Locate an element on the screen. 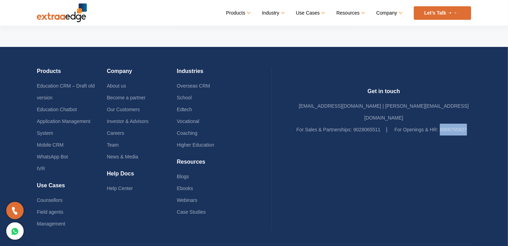  a: Resources is located at coordinates (350, 13).